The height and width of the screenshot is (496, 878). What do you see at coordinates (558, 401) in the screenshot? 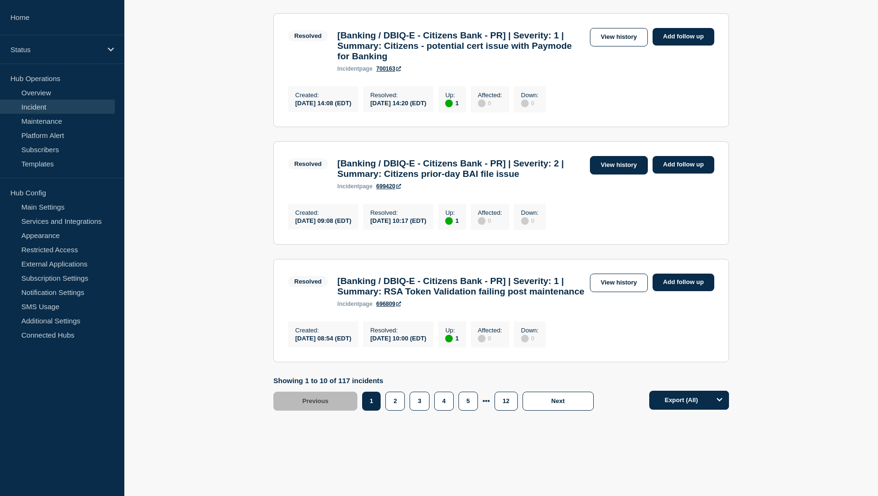
I see `span: Next` at bounding box center [558, 401].